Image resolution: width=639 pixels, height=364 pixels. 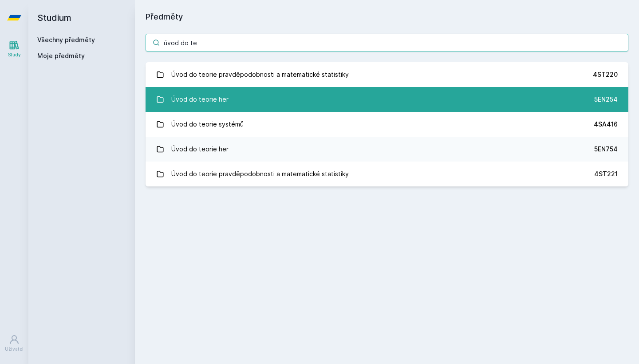 What do you see at coordinates (61, 56) in the screenshot?
I see `span: Moje předměty` at bounding box center [61, 56].